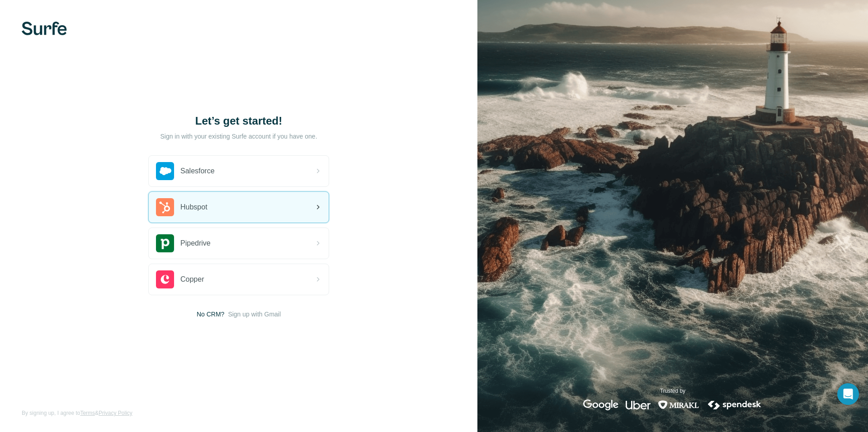 The image size is (868, 432). What do you see at coordinates (638, 405) in the screenshot?
I see `img: uber's logo` at bounding box center [638, 405].